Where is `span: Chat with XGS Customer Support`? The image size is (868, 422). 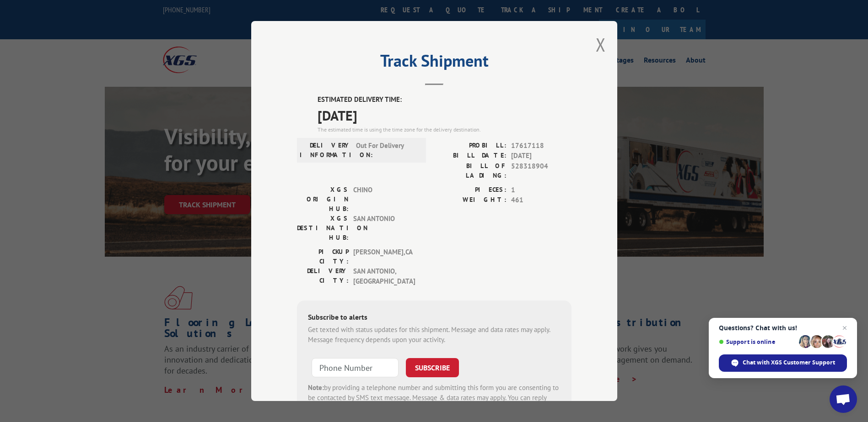 span: Chat with XGS Customer Support is located at coordinates (788, 363).